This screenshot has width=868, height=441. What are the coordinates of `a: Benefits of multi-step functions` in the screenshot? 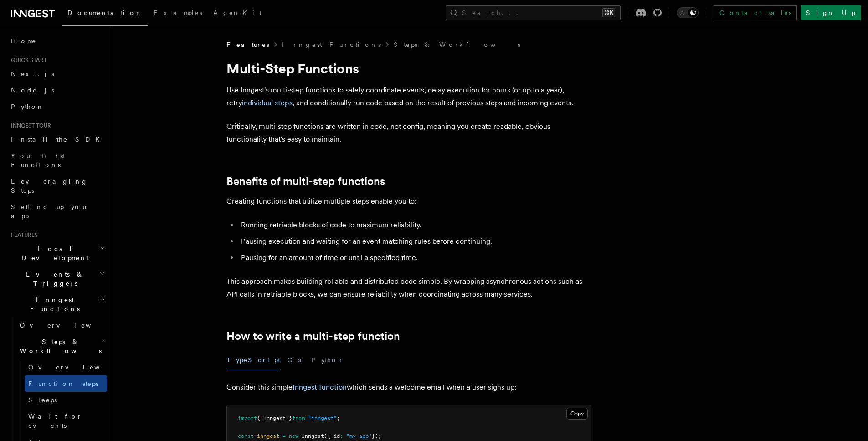 It's located at (306, 182).